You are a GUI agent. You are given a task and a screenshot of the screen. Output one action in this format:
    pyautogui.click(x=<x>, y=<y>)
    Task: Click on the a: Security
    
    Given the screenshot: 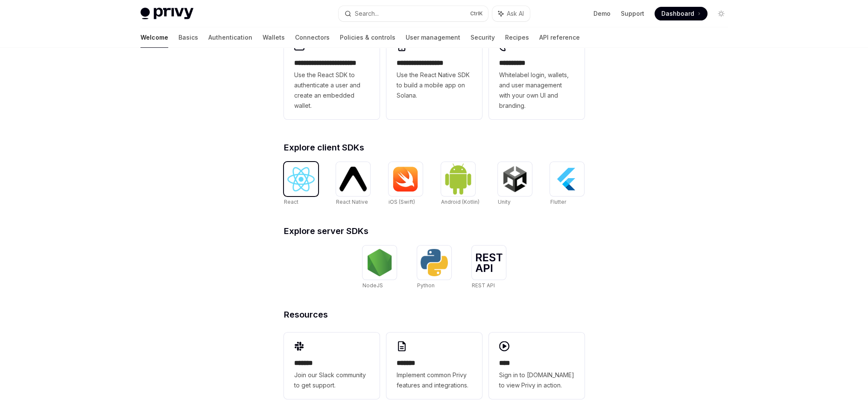 What is the action you would take?
    pyautogui.click(x=483, y=38)
    